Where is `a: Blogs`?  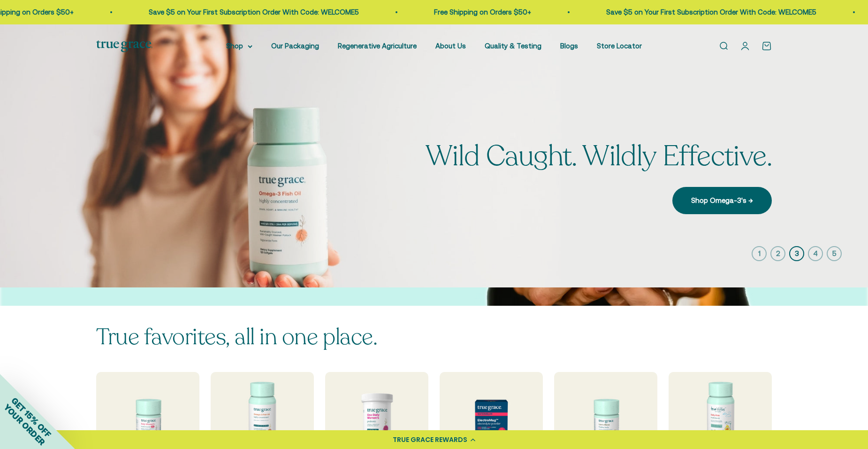 a: Blogs is located at coordinates (569, 45).